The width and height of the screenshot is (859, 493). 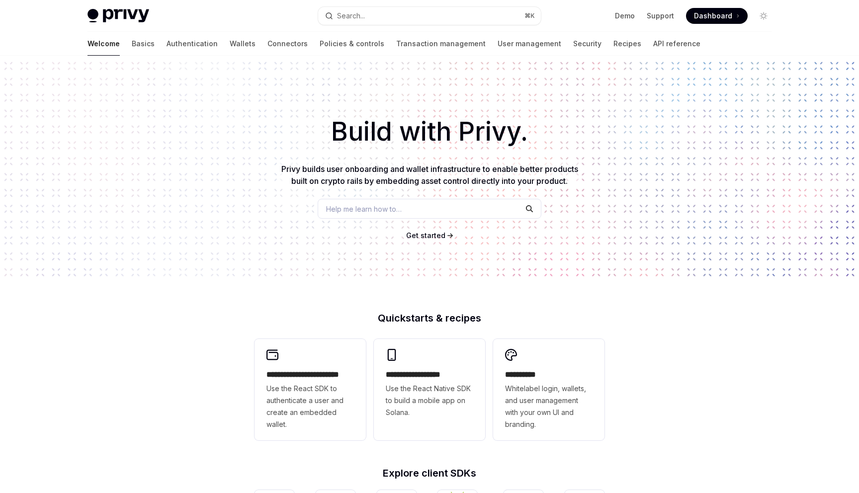 What do you see at coordinates (530, 16) in the screenshot?
I see `span: ⌘ K` at bounding box center [530, 16].